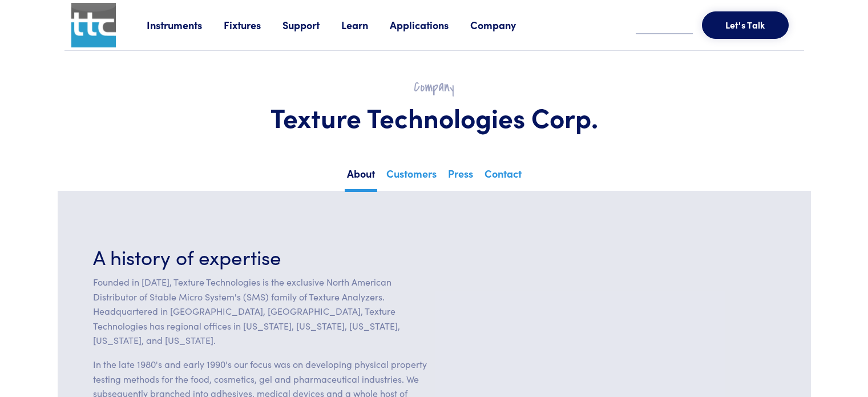 Image resolution: width=868 pixels, height=397 pixels. Describe the element at coordinates (260, 256) in the screenshot. I see `h3: A history of expertise` at that location.